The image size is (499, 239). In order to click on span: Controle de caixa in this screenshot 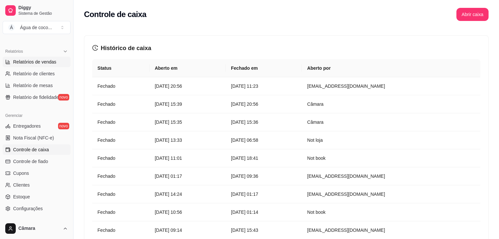, I will do `click(31, 150)`.